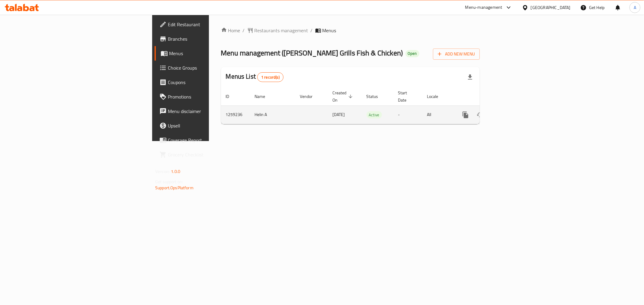 This screenshot has height=305, width=644. What do you see at coordinates (207, 155) in the screenshot?
I see `a: Grocery Checklist` at bounding box center [207, 155].